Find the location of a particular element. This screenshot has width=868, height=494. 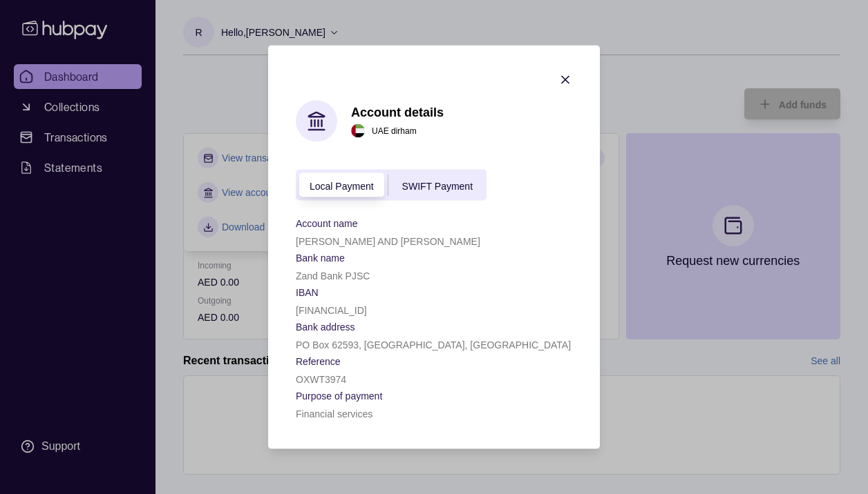

span: Local Payment is located at coordinates (341, 185).